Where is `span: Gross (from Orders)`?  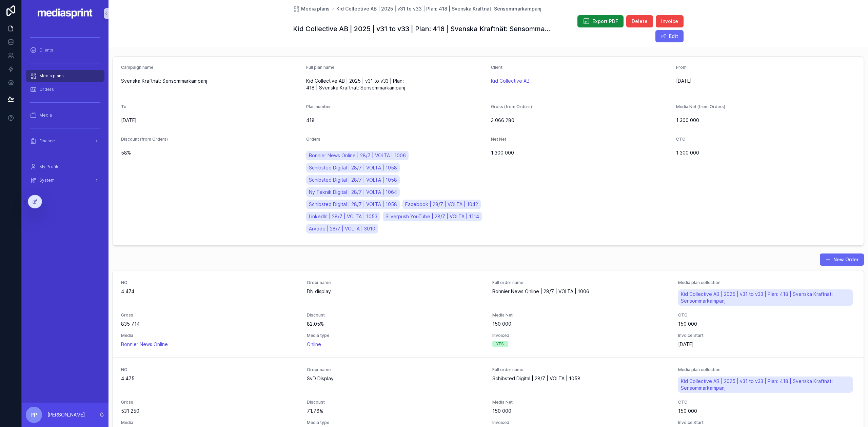 span: Gross (from Orders) is located at coordinates (511, 107).